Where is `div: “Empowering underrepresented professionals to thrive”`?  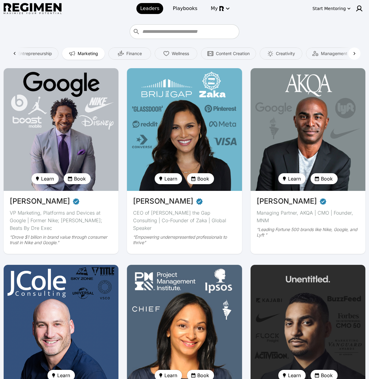 div: “Empowering underrepresented professionals to thrive” is located at coordinates (184, 240).